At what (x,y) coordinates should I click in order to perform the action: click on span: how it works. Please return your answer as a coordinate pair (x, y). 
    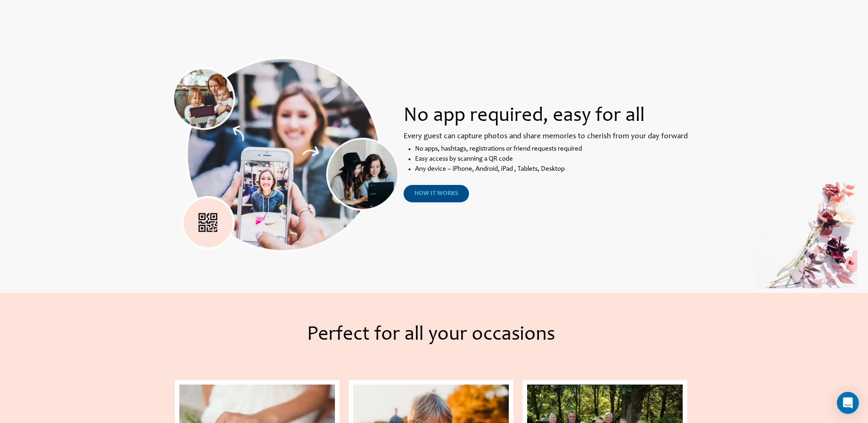
    Looking at the image, I should click on (436, 194).